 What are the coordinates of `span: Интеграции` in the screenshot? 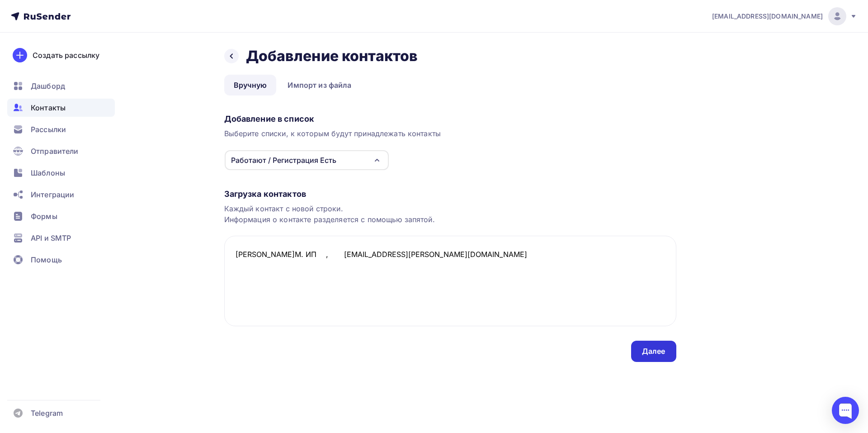 It's located at (52, 195).